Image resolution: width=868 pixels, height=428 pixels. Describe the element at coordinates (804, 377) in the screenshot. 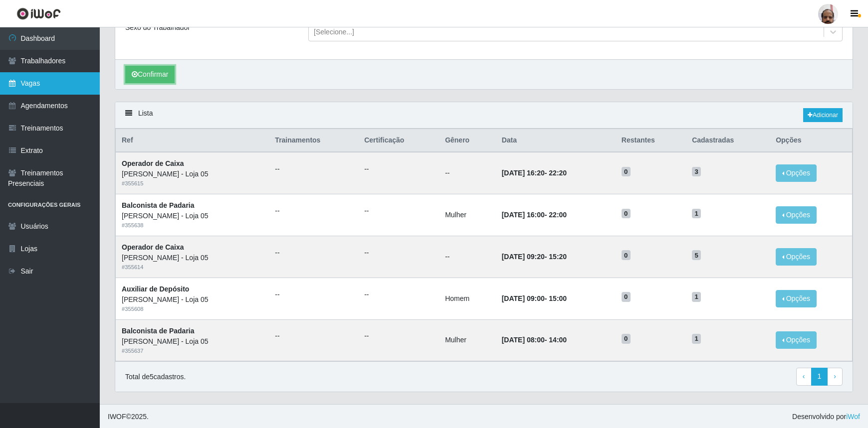

I see `a: Previous` at that location.